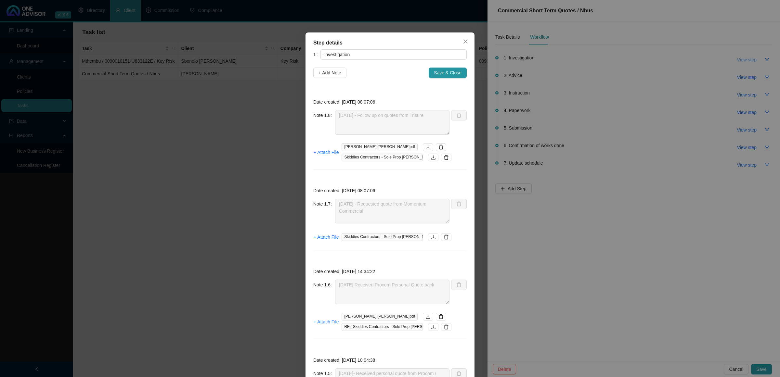 The width and height of the screenshot is (780, 377). What do you see at coordinates (447, 73) in the screenshot?
I see `button: Save & Close` at bounding box center [447, 73].